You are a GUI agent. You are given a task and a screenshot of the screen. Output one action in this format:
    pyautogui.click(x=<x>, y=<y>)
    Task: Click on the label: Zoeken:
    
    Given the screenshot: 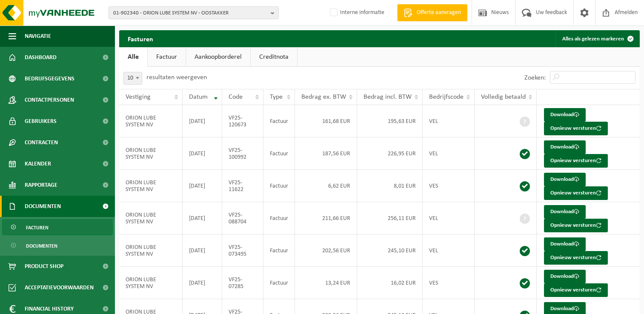 What is the action you would take?
    pyautogui.click(x=535, y=78)
    